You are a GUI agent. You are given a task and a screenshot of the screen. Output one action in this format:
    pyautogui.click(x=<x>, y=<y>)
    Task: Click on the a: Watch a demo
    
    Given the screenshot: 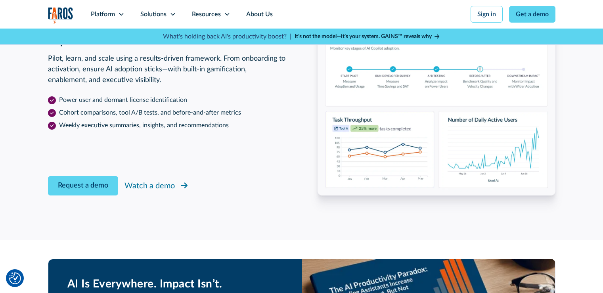 What is the action you would take?
    pyautogui.click(x=157, y=186)
    